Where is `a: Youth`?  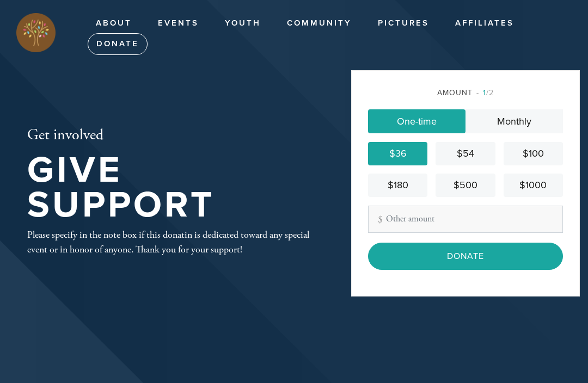
a: Youth is located at coordinates (243, 23).